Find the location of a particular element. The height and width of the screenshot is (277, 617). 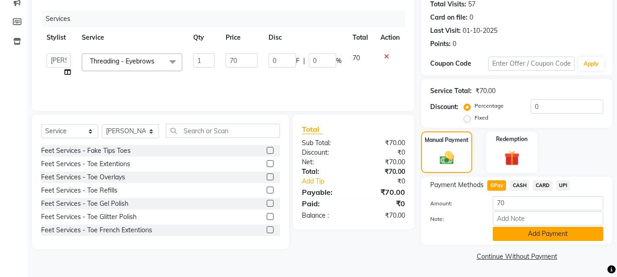

th: Total is located at coordinates (361, 37).